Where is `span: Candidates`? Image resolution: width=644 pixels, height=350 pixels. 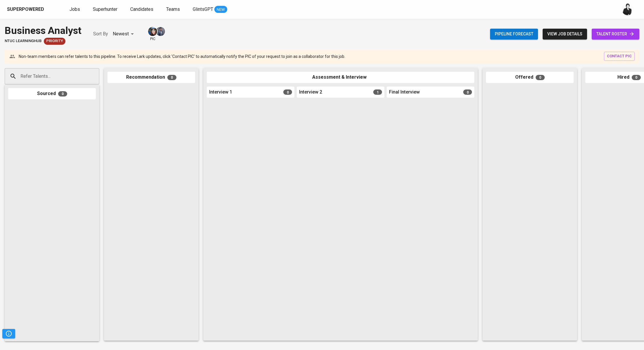 span: Candidates is located at coordinates (142, 9).